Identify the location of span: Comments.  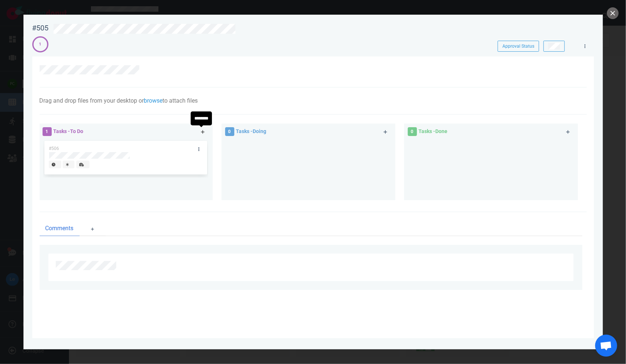
(59, 228).